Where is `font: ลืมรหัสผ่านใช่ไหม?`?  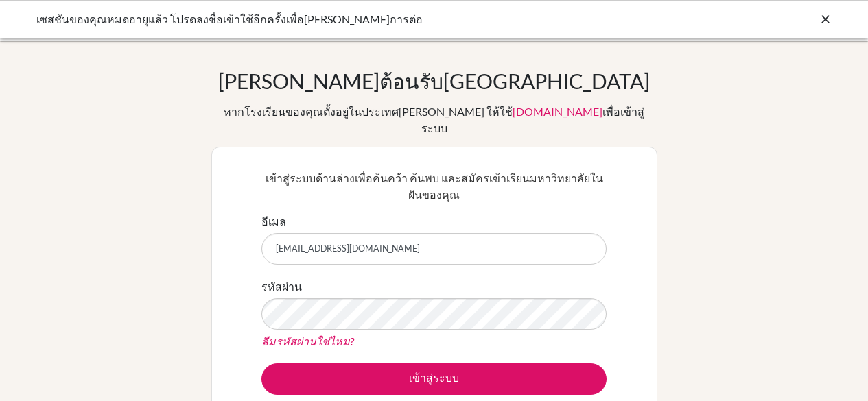
font: ลืมรหัสผ่านใช่ไหม? is located at coordinates (307, 341).